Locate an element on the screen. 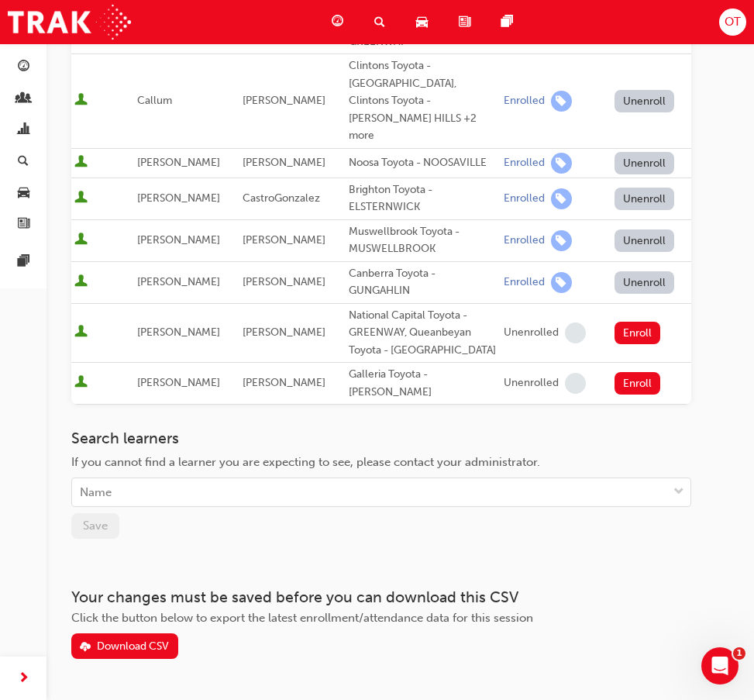 The width and height of the screenshot is (754, 700). button: Download CSV is located at coordinates (125, 645).